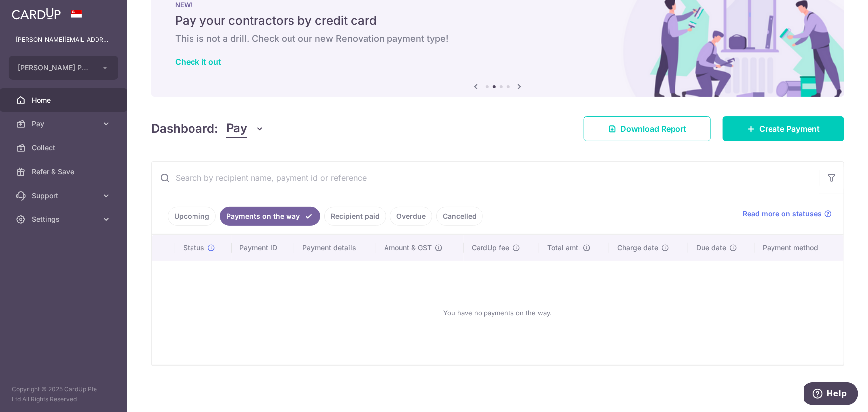  I want to click on h6: This is not a drill. Check out our new Renovation payment type!, so click(498, 39).